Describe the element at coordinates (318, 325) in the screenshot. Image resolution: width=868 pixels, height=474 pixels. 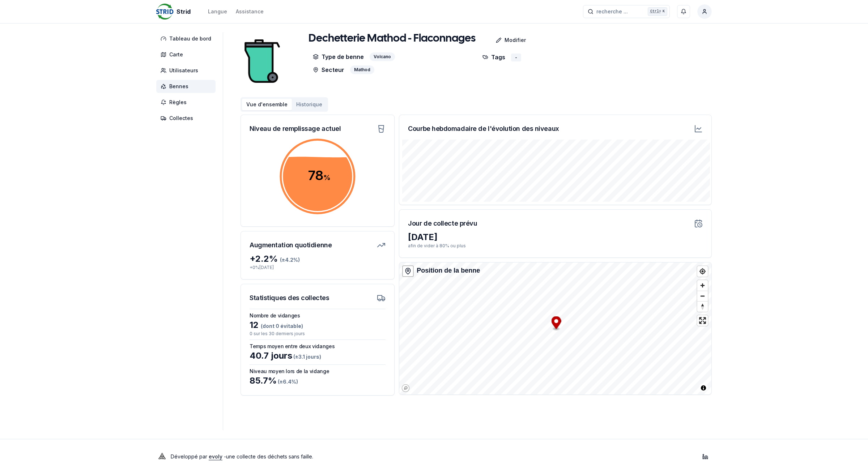
I see `div: 12` at that location.